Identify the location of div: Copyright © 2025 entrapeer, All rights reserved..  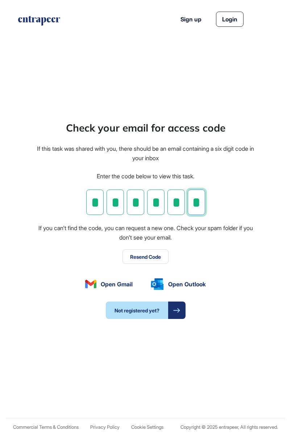
(229, 427).